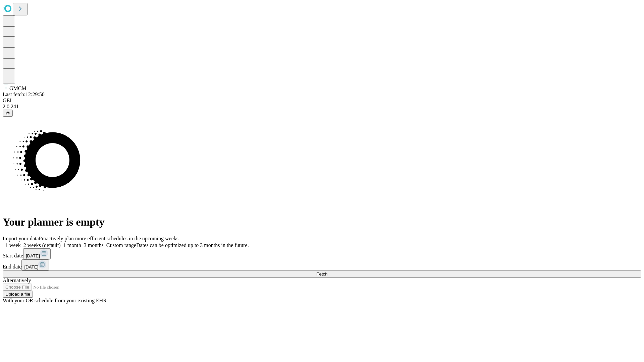 The image size is (644, 362). I want to click on span: Last fetch: 12:29:50, so click(23, 94).